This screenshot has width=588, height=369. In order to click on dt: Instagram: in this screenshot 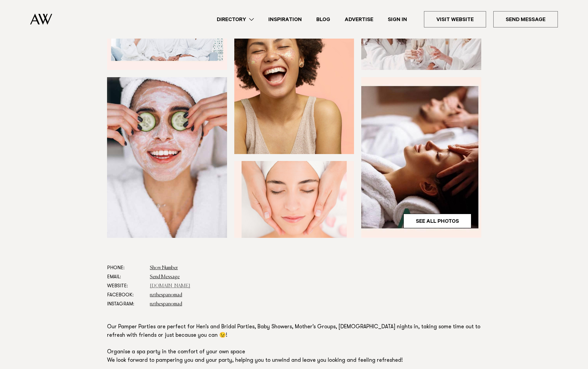, I will do `click(126, 304)`.